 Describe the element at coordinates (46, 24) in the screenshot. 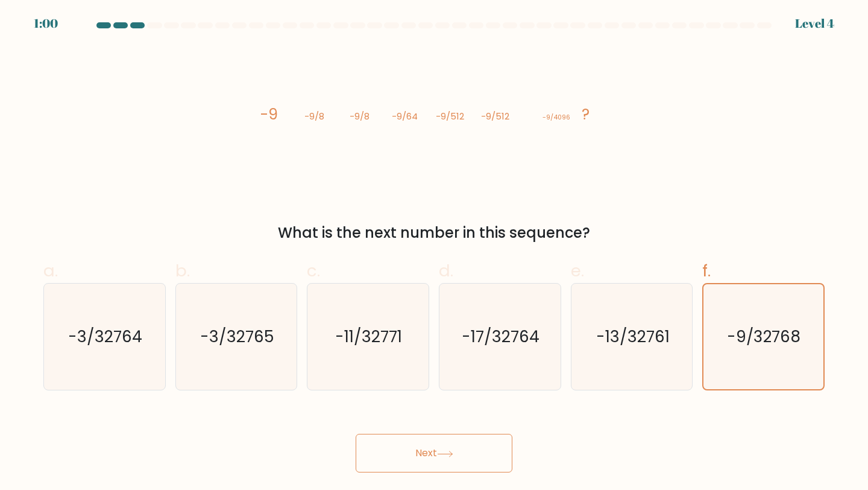

I see `div: 1:00` at that location.